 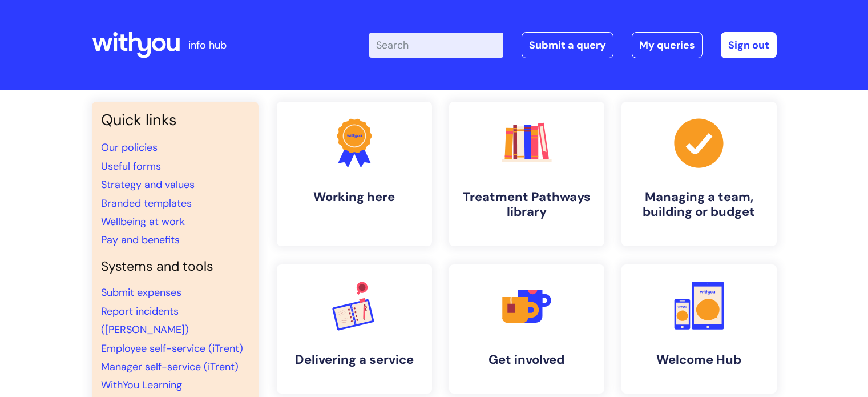 What do you see at coordinates (142, 222) in the screenshot?
I see `a: Wellbeing at work` at bounding box center [142, 222].